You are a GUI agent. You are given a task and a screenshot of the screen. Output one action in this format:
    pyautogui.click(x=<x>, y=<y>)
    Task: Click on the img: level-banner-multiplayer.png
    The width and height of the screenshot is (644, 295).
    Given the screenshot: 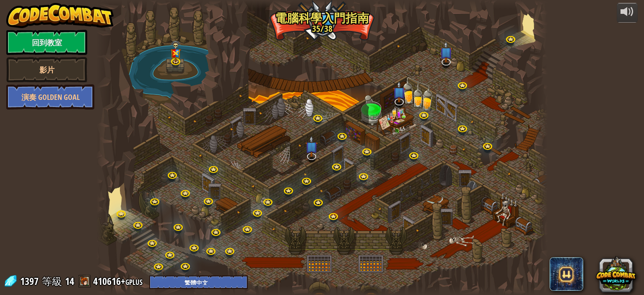 What is the action you would take?
    pyautogui.click(x=176, y=51)
    